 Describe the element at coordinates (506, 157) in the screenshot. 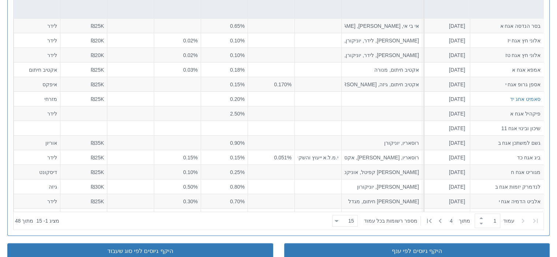

I see `div: ביג אגח כד` at that location.